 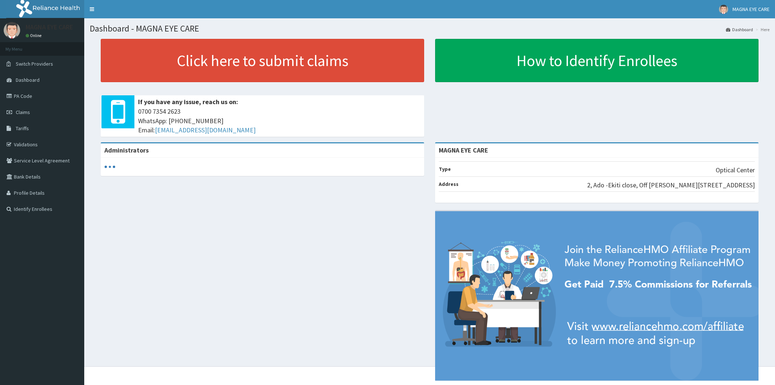 What do you see at coordinates (597, 296) in the screenshot?
I see `img: provider-team-banner.png` at bounding box center [597, 296].